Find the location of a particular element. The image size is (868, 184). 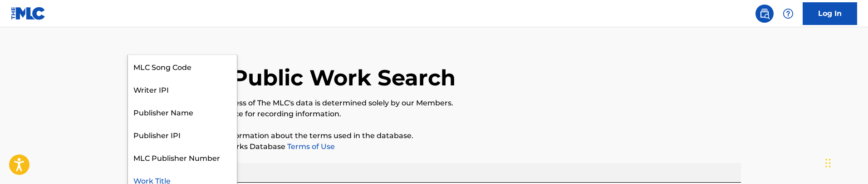

h1: The MLC Public Work Search is located at coordinates (291, 77).